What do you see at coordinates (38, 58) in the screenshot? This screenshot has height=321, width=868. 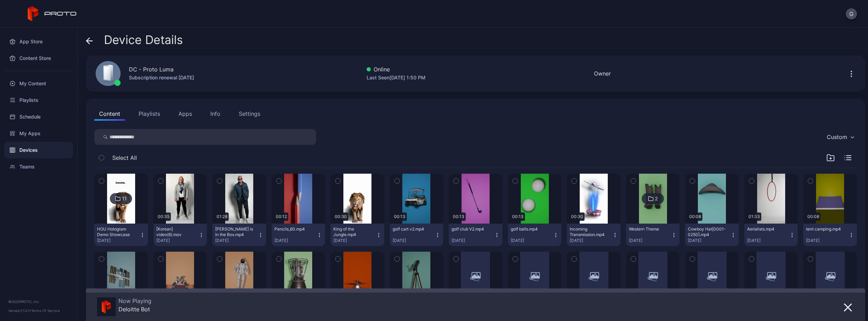 I see `a: Content Store` at bounding box center [38, 58].